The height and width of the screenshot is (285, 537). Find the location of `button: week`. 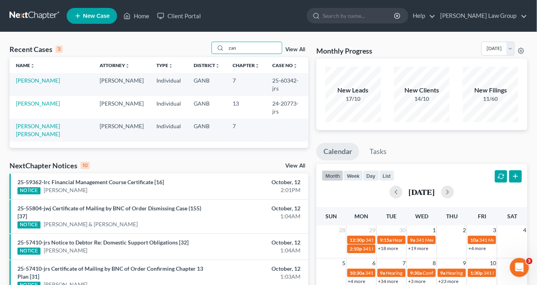

button: week is located at coordinates (353, 175).